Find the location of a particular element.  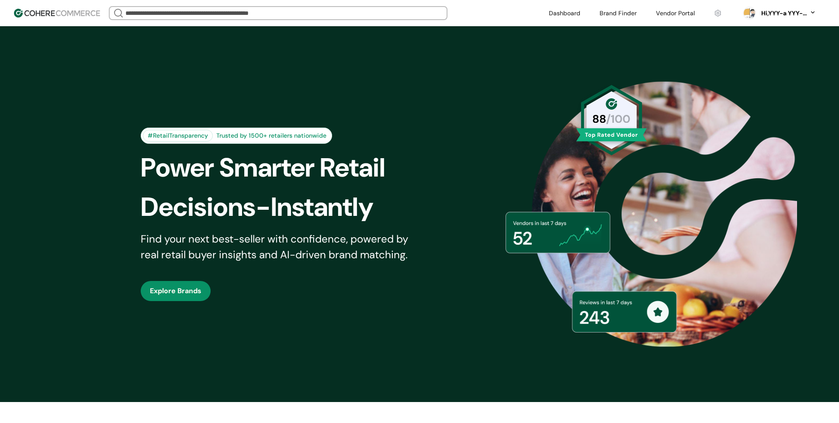

div: Power Smarter Retail is located at coordinates (288, 168).